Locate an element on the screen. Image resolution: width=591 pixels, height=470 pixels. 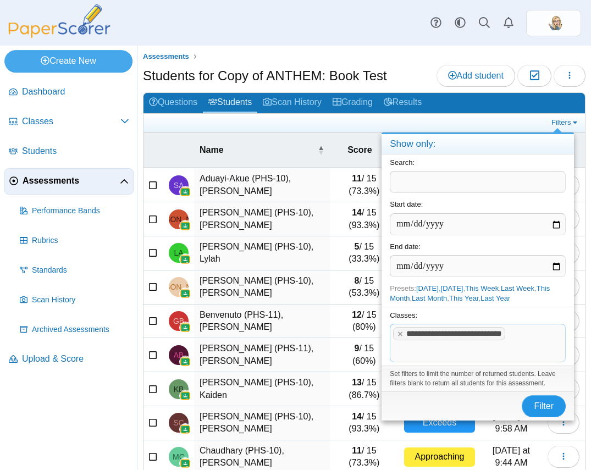
img: PaperScorer is located at coordinates (59, 21).